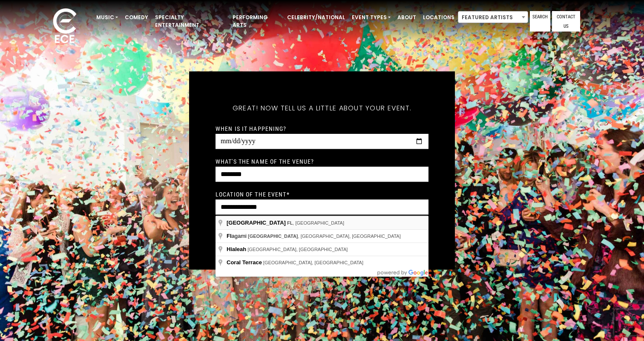 Image resolution: width=644 pixels, height=341 pixels. Describe the element at coordinates (190, 21) in the screenshot. I see `a: Specialty Entertainment` at that location.